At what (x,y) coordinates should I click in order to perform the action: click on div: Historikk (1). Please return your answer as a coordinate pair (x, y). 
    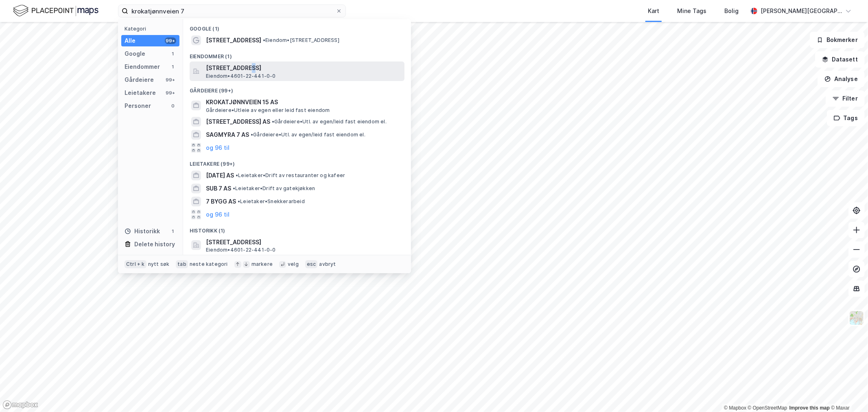
    Looking at the image, I should click on (297, 228).